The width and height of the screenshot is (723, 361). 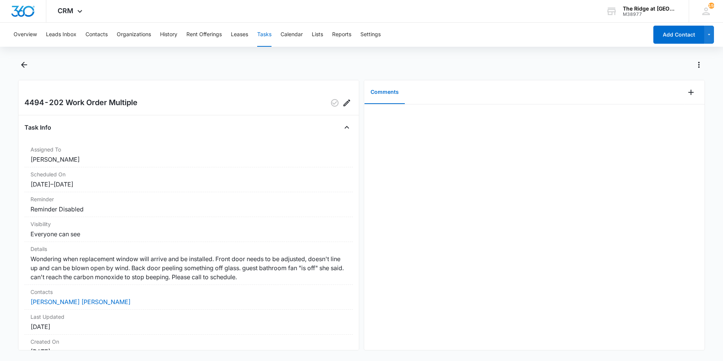 I want to click on button: Edit, so click(x=347, y=103).